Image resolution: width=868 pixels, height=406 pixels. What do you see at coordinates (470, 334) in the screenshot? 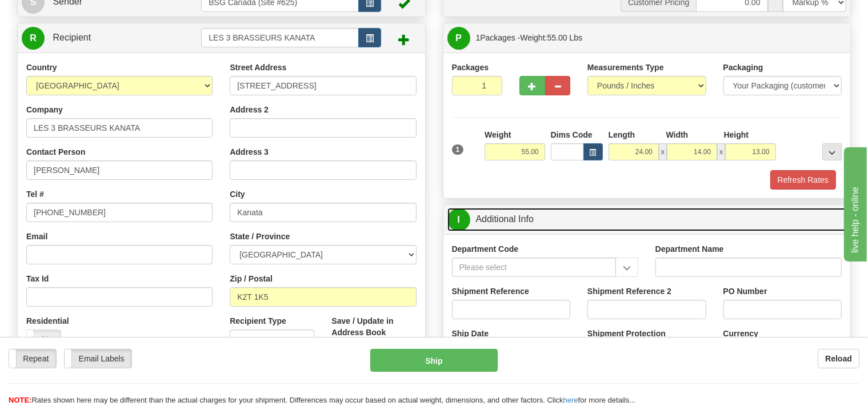
I see `label: Ship Date` at bounding box center [470, 334].